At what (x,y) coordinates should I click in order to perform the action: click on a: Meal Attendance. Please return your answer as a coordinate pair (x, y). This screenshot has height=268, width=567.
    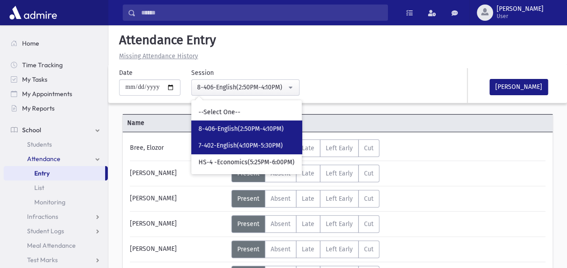
    Looking at the image, I should click on (56, 246).